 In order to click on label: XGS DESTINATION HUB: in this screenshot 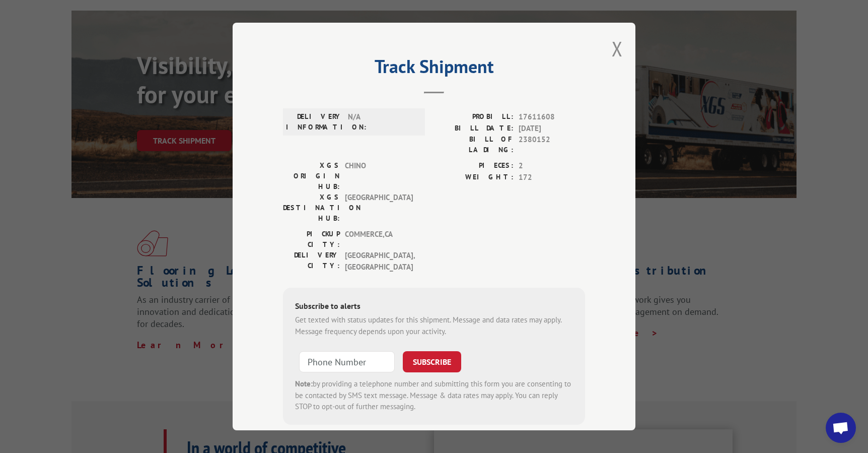, I will do `click(311, 207)`.